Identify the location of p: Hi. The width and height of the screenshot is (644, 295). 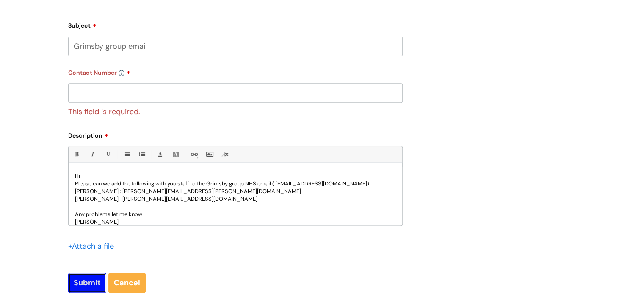
(235, 176).